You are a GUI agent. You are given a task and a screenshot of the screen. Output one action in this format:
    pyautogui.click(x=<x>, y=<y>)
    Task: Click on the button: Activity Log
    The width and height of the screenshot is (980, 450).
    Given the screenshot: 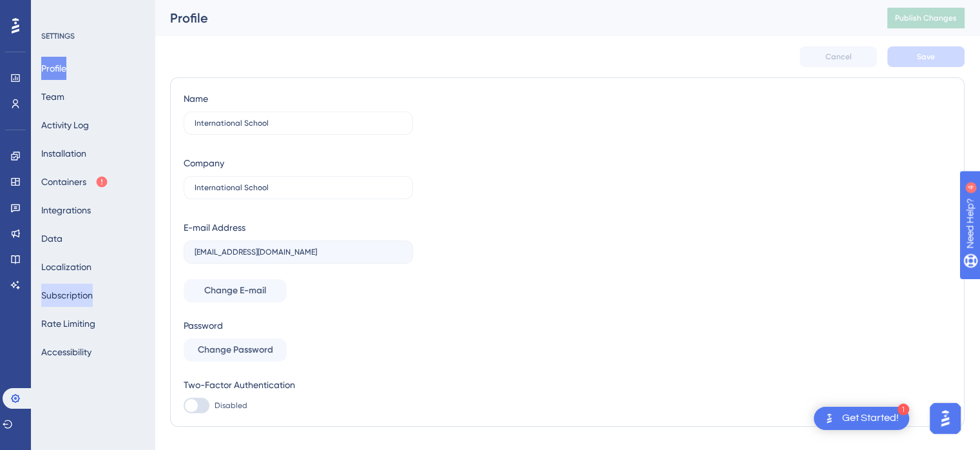 What is the action you would take?
    pyautogui.click(x=65, y=125)
    